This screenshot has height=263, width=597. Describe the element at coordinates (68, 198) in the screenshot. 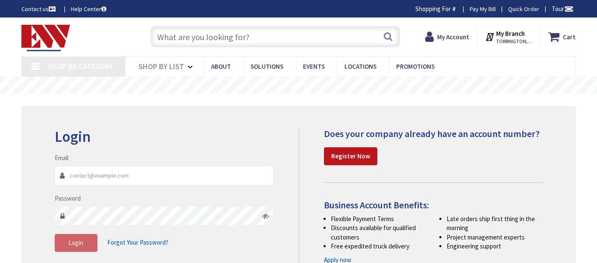

I see `label: Password` at that location.